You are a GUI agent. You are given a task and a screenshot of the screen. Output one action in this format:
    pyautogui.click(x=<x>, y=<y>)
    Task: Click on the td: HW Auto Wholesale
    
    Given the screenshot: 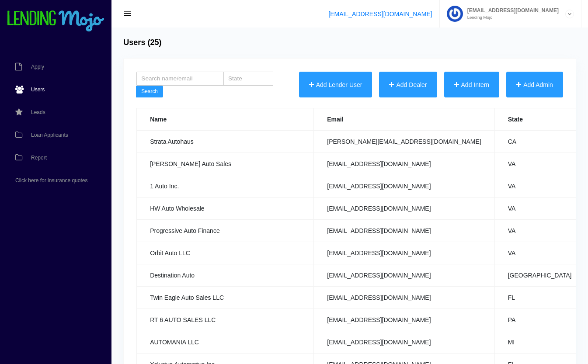 What is the action you would take?
    pyautogui.click(x=225, y=208)
    